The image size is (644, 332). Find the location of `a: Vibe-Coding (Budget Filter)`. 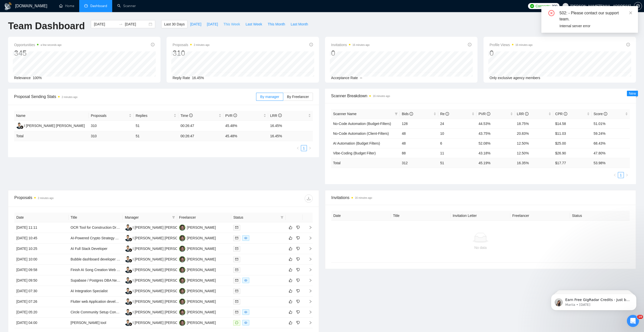

a: Vibe-Coding (Budget Filter) is located at coordinates (355, 153).